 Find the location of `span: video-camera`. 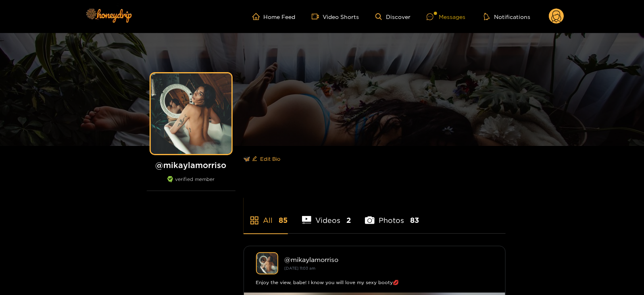

span: video-camera is located at coordinates (317, 17).